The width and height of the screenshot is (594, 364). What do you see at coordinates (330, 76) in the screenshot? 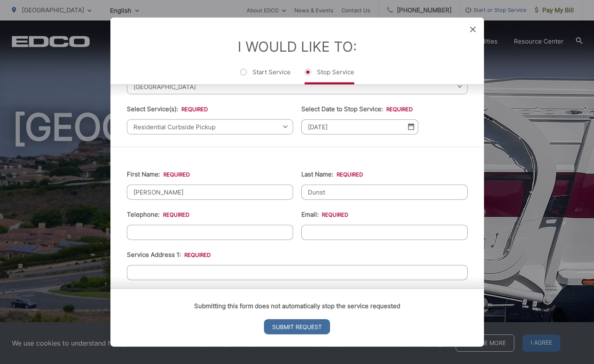
I see `label: Stop Service` at bounding box center [330, 76].